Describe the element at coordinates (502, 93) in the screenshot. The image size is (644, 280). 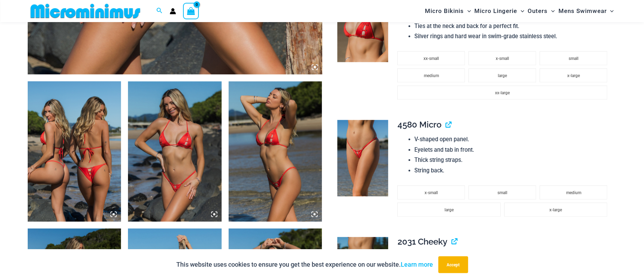
I see `span: xx-large` at that location.